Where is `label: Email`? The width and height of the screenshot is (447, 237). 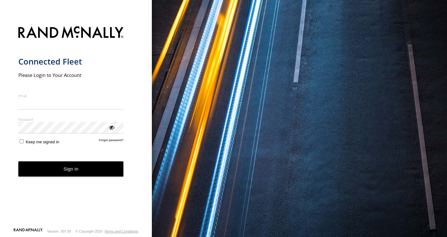
label: Email is located at coordinates (71, 96).